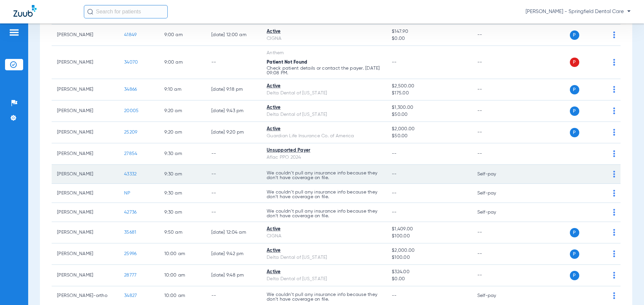 Image resolution: width=644 pixels, height=305 pixels. Describe the element at coordinates (429, 32) in the screenshot. I see `span: $147.90` at that location.